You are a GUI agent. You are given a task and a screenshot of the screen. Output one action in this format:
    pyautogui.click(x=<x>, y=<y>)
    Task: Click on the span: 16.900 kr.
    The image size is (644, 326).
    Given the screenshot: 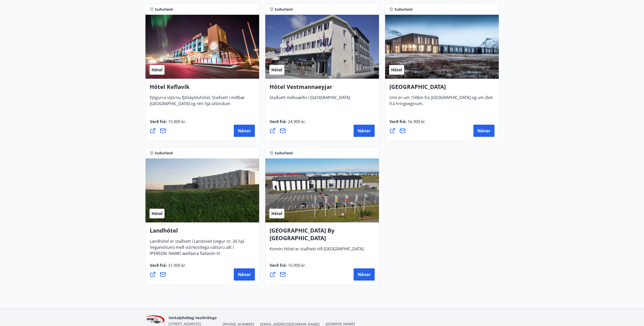 What is the action you would take?
    pyautogui.click(x=296, y=265)
    